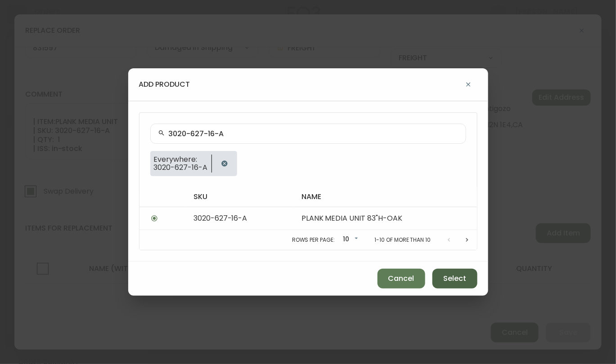 This screenshot has width=616, height=364. I want to click on div: 10, so click(349, 239).